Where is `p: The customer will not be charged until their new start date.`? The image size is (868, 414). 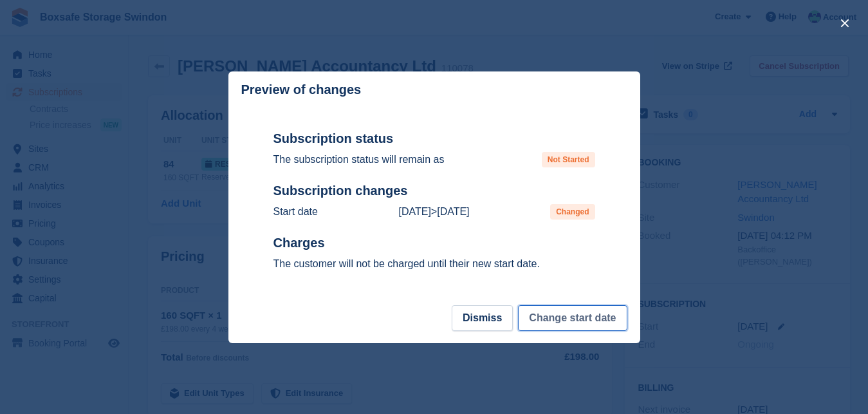
p: The customer will not be charged until their new start date. is located at coordinates (435, 264).